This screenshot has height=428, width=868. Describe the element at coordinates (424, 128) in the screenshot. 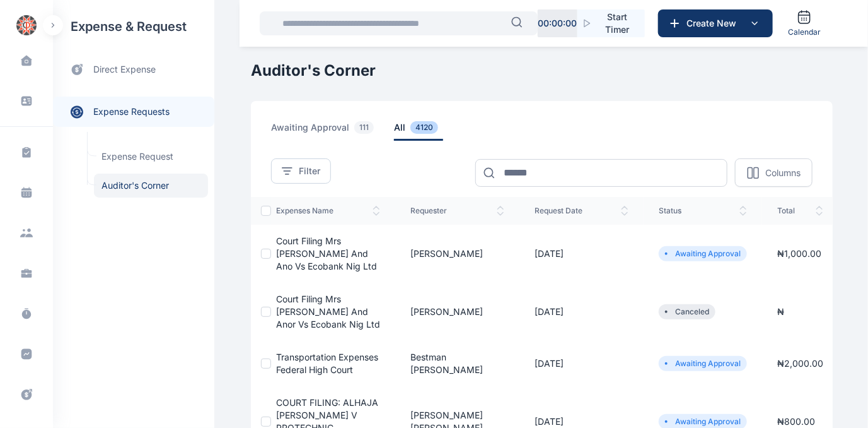

I see `span: 4120` at that location.